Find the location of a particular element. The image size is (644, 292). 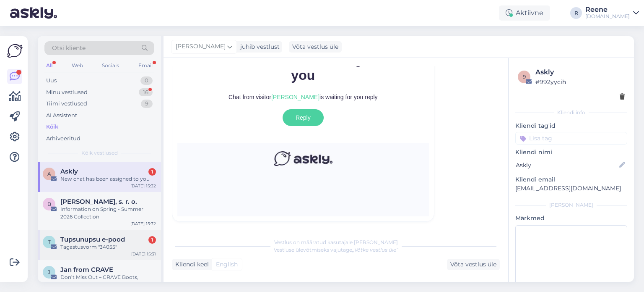

div: Aktiivne is located at coordinates (524, 13).